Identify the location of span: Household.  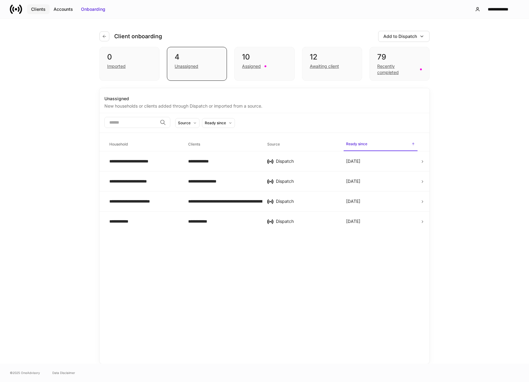
(144, 144).